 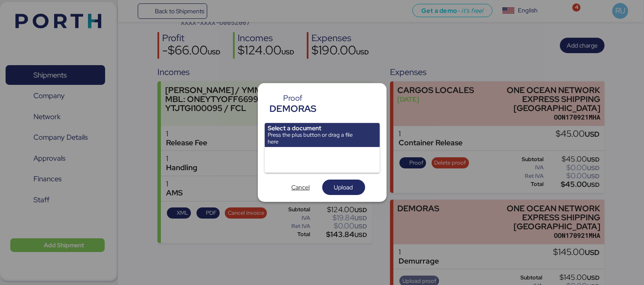 I want to click on div: DEMORAS, so click(x=293, y=108).